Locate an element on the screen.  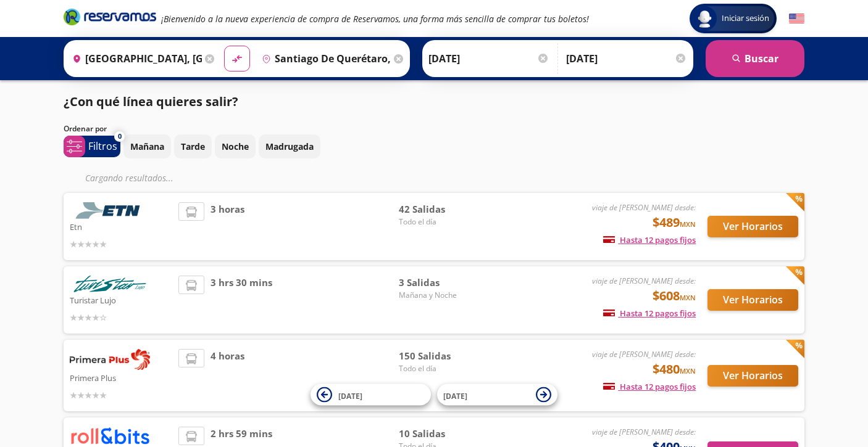
button: 0Filtros is located at coordinates (92, 146).